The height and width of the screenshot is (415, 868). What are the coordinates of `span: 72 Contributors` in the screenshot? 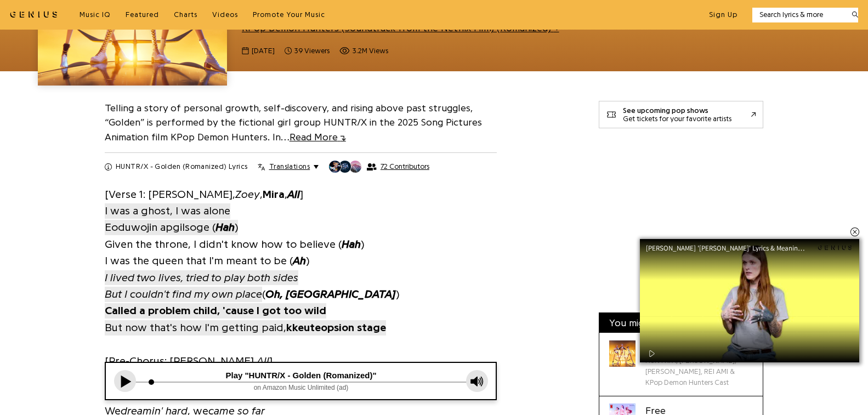 It's located at (405, 167).